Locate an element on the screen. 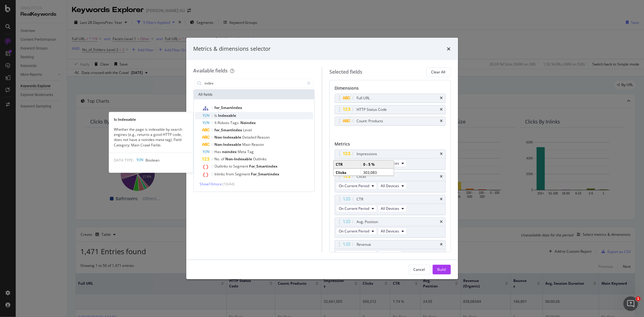  div: Count: Productstimes is located at coordinates (391, 121).